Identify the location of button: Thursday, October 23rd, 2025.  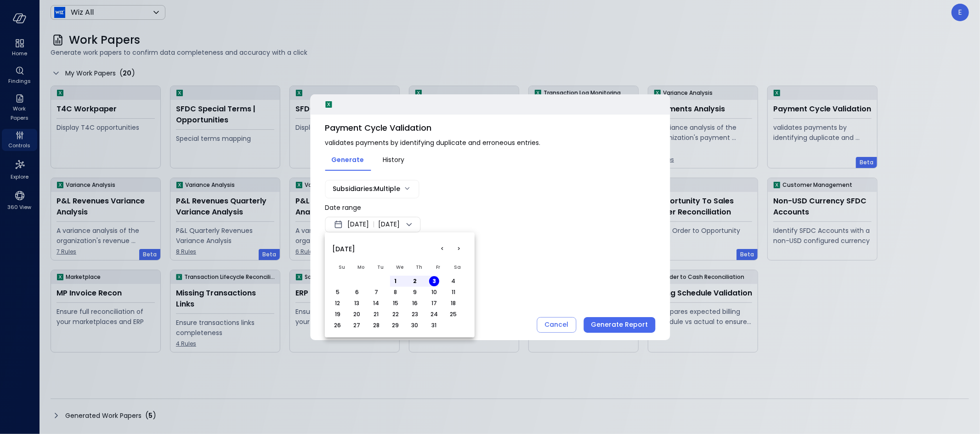
(415, 314).